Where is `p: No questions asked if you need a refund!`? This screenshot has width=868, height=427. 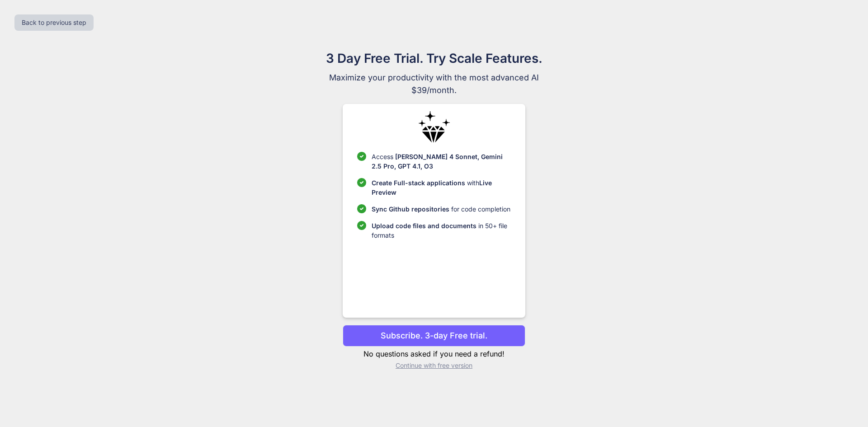 p: No questions asked if you need a refund! is located at coordinates (434, 354).